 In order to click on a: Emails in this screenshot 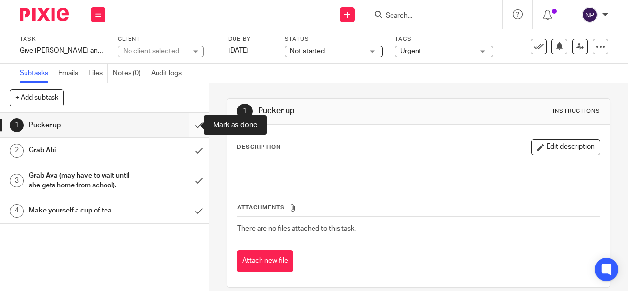, I will do `click(71, 73)`.